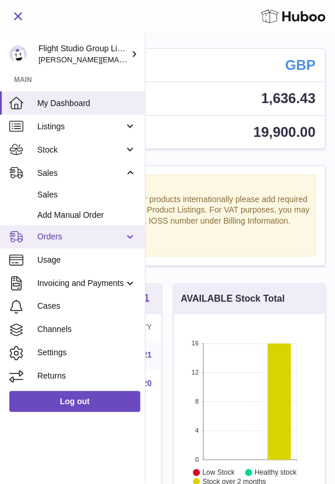 This screenshot has height=484, width=335. I want to click on div: If you're planning on sending your products internationally please add required customs informati..., so click(167, 222).